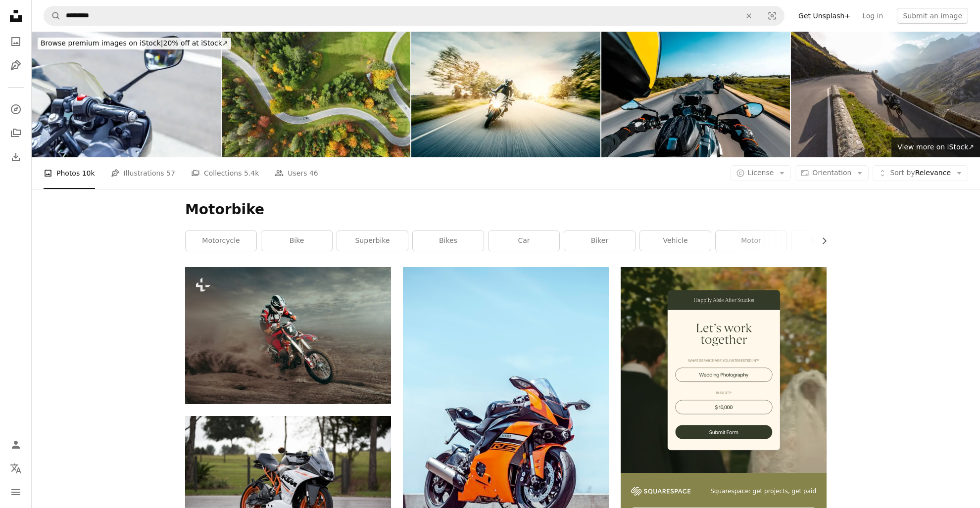 The width and height of the screenshot is (980, 508). What do you see at coordinates (16, 110) in the screenshot?
I see `a: Explore` at bounding box center [16, 110].